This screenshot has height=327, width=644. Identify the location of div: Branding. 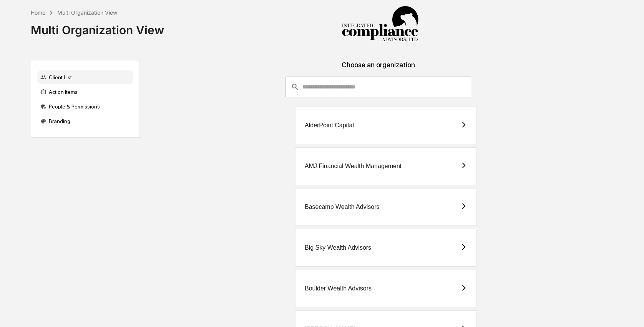
(85, 121).